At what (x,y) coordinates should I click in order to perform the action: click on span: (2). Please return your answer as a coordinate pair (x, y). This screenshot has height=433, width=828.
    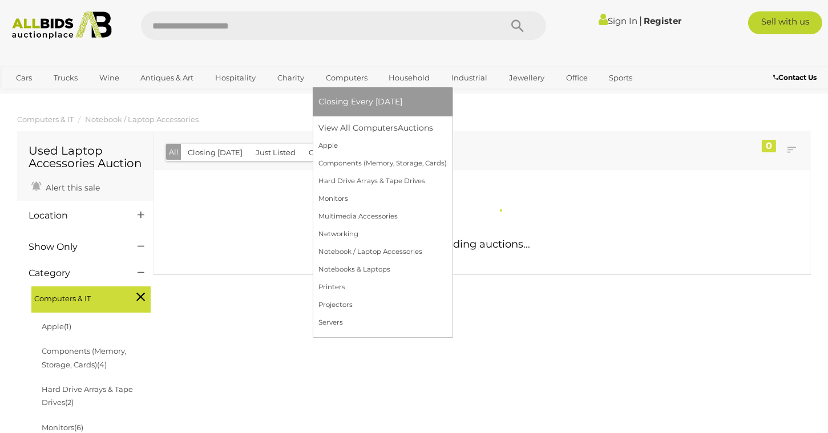
    Looking at the image, I should click on (69, 402).